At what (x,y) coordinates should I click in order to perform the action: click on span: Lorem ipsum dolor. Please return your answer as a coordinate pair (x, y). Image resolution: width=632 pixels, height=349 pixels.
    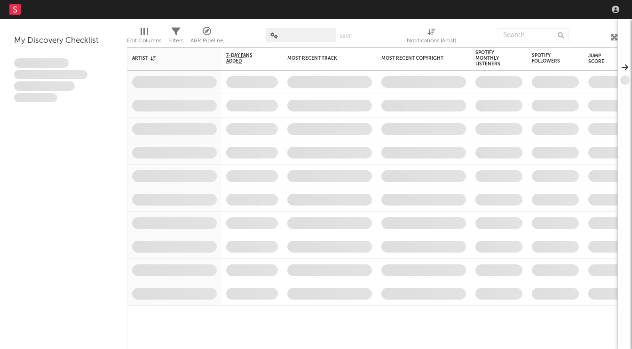
    Looking at the image, I should click on (41, 63).